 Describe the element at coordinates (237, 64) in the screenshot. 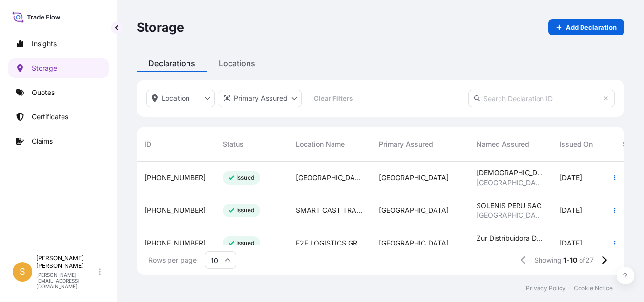

I see `div: Locations` at that location.